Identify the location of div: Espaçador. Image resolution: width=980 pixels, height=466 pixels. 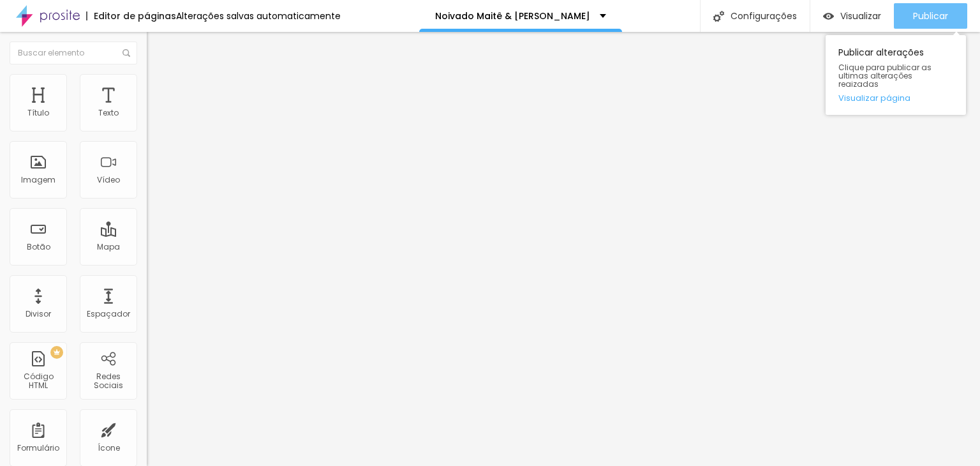
(109, 314).